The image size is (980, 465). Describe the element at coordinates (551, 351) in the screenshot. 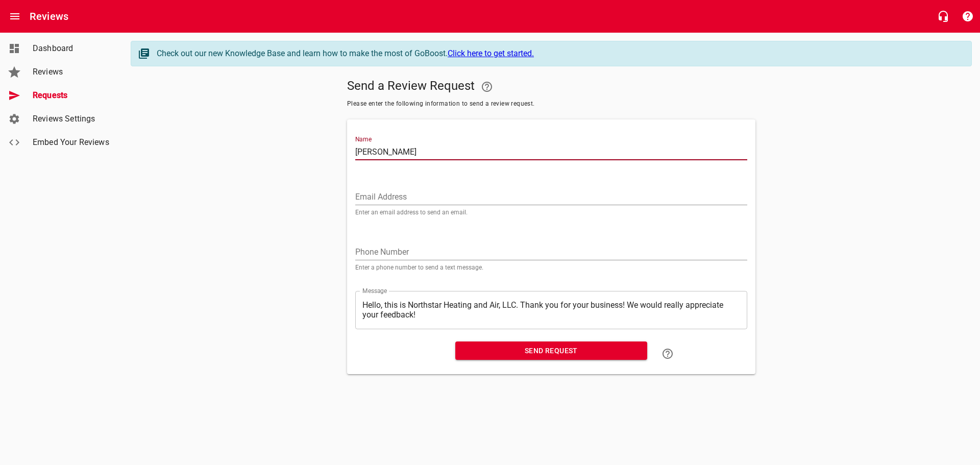

I see `span: Send Request` at that location.